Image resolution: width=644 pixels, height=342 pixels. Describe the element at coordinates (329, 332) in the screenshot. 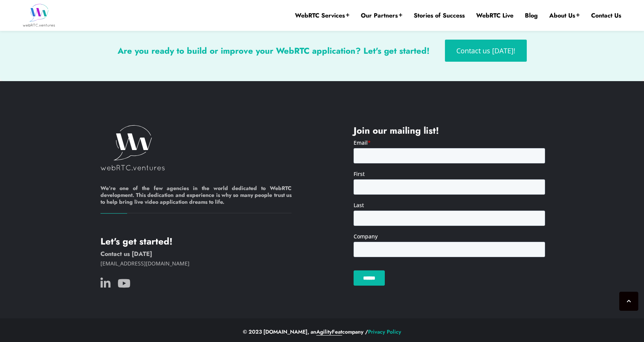

I see `a: AgilityFeat` at that location.